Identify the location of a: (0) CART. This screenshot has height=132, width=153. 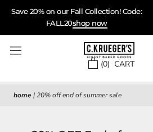
(111, 64).